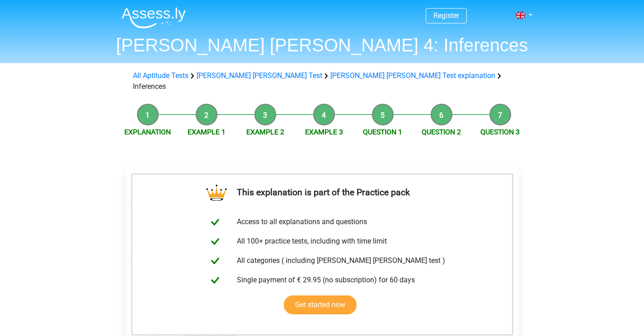 The image size is (644, 336). What do you see at coordinates (446, 15) in the screenshot?
I see `a: Register` at bounding box center [446, 15].